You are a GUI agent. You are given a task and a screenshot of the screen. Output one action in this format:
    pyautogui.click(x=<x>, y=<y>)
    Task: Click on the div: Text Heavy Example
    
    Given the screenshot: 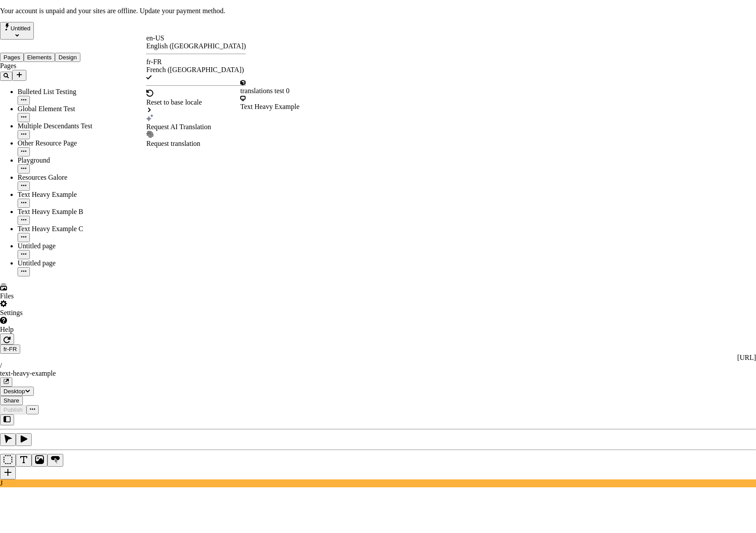 What is the action you would take?
    pyautogui.click(x=270, y=106)
    